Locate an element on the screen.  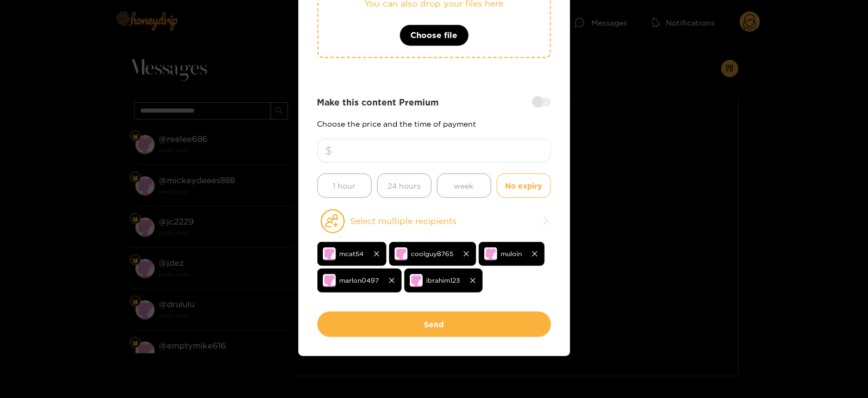
button: Choose file is located at coordinates (434, 35).